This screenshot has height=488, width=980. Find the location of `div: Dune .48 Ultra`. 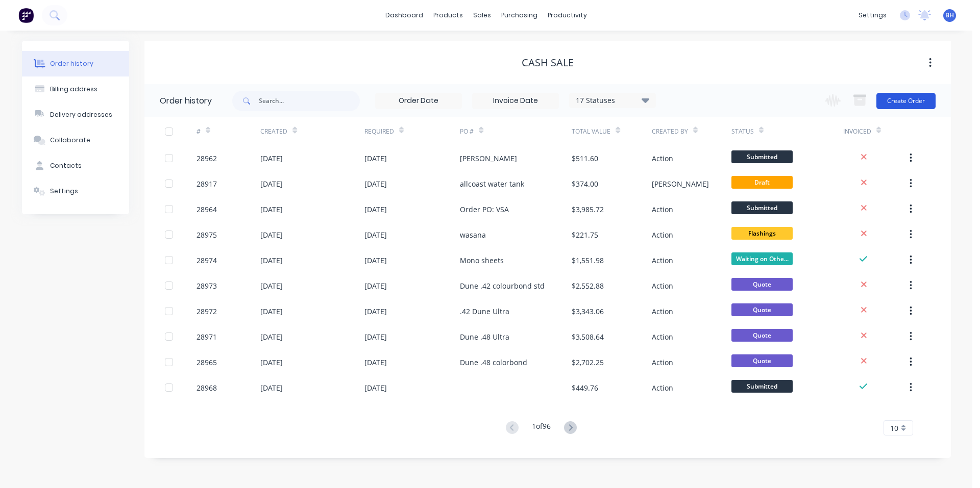

div: Dune .48 Ultra is located at coordinates (484, 337).